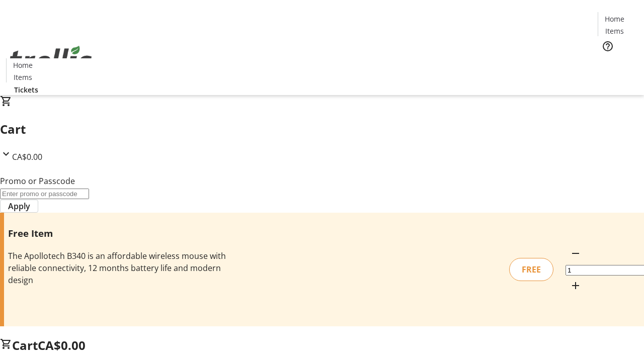 This screenshot has width=644, height=362. Describe the element at coordinates (576, 254) in the screenshot. I see `button: Decrement by one` at that location.